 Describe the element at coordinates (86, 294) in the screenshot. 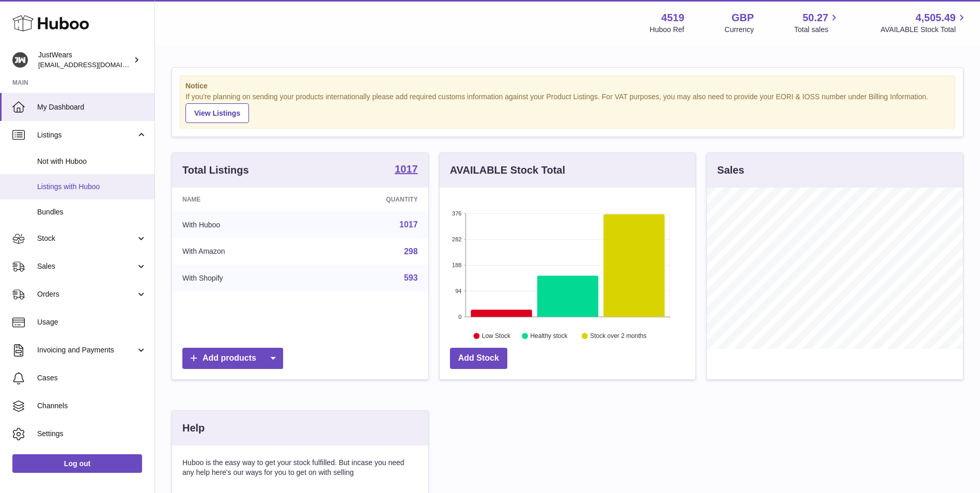

I see `span: Orders` at that location.